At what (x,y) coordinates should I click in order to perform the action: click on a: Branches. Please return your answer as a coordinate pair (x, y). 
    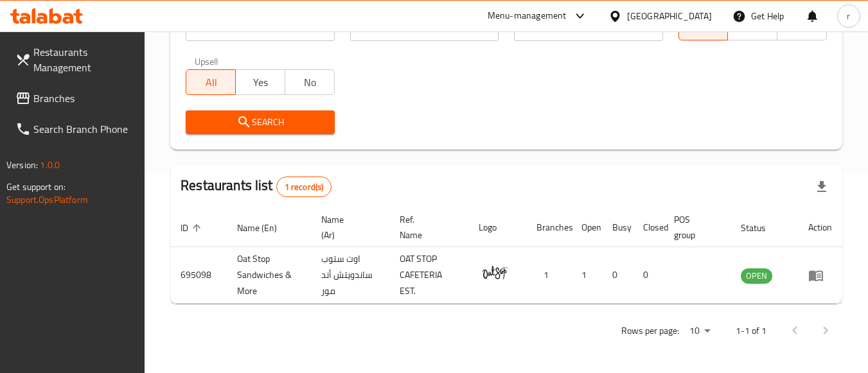
    Looking at the image, I should click on (75, 98).